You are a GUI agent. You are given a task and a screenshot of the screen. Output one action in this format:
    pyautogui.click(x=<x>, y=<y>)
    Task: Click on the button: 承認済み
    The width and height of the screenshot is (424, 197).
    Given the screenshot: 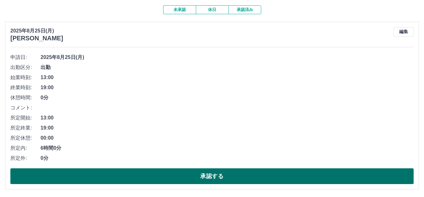 What is the action you would take?
    pyautogui.click(x=245, y=10)
    